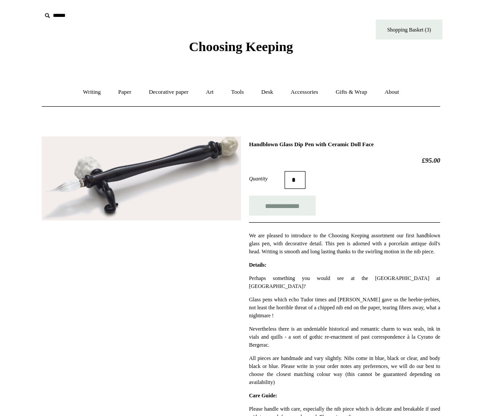  Describe the element at coordinates (267, 92) in the screenshot. I see `a: Desk` at that location.